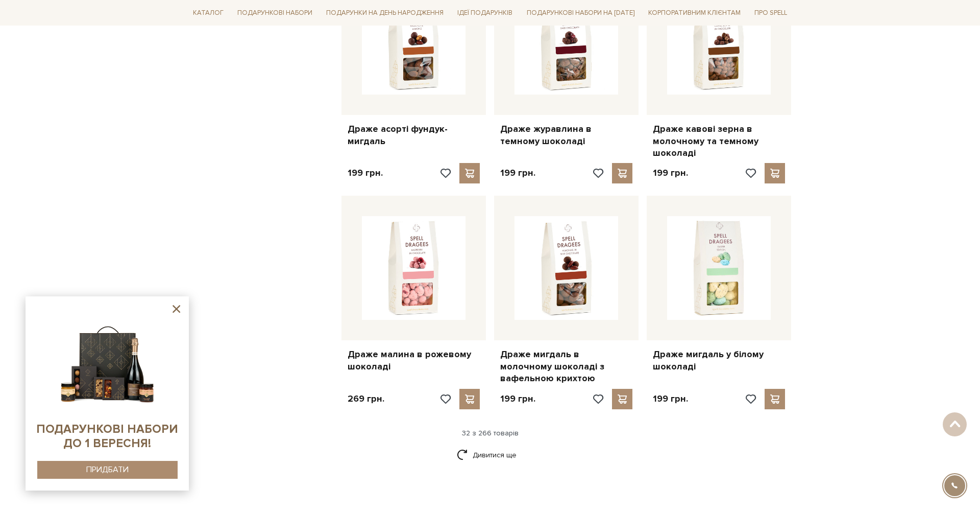  I want to click on a: Драже журавлина в темному шоколаді, so click(566, 135).